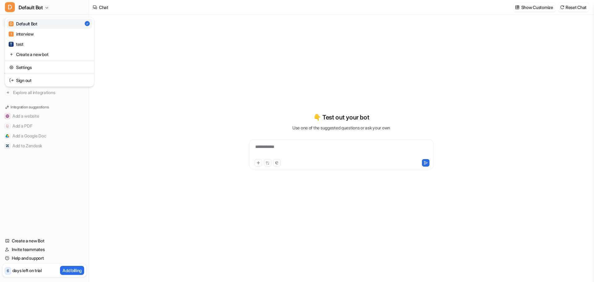 This screenshot has width=594, height=282. I want to click on a: Sign out, so click(49, 80).